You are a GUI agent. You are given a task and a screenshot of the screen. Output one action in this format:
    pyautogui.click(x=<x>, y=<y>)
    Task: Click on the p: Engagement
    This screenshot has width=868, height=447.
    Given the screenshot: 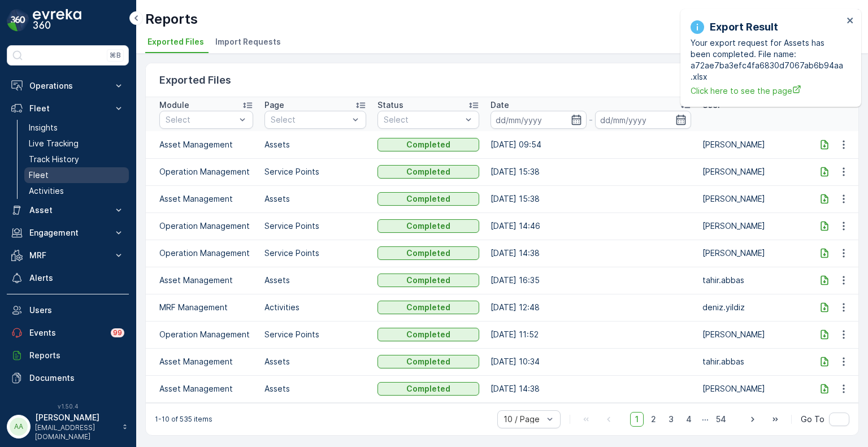 What is the action you would take?
    pyautogui.click(x=68, y=233)
    